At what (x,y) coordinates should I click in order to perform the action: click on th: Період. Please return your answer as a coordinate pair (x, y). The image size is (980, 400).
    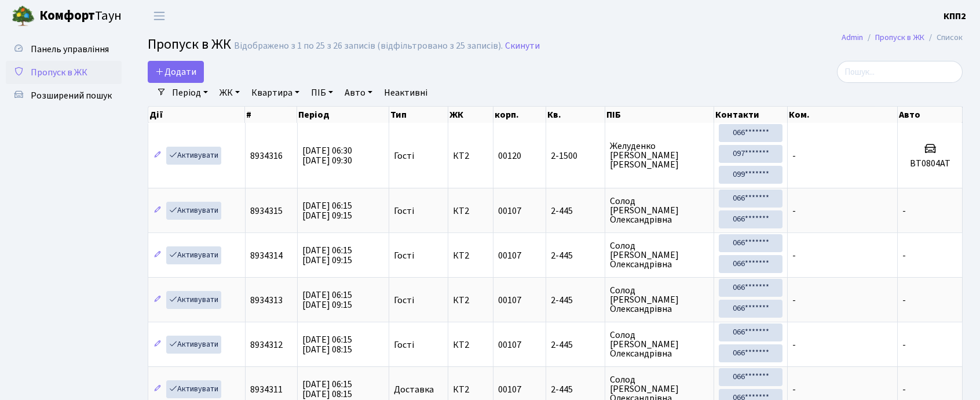
    Looking at the image, I should click on (343, 115).